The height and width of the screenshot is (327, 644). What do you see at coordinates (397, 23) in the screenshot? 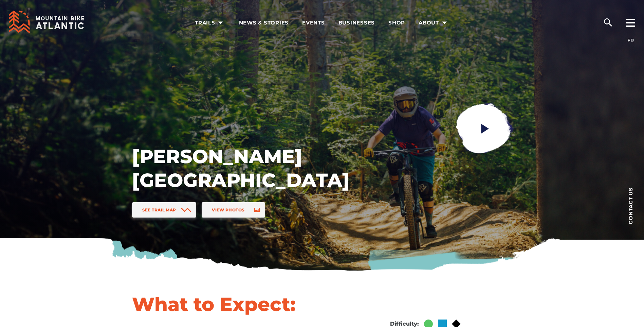
I see `span: Shop` at bounding box center [397, 23].